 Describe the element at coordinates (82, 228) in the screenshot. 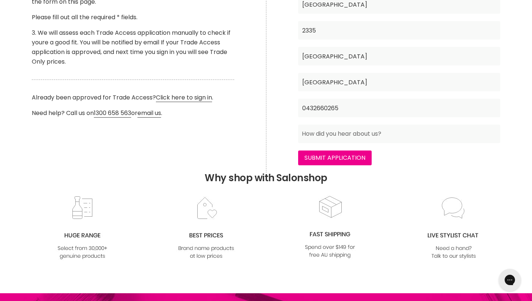

I see `img: range2_8cf790d4-220e-469f-917d-a18fed3854b6.jpg` at that location.